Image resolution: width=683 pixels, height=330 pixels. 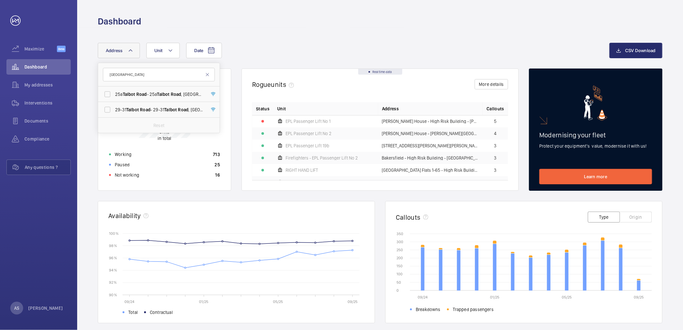 I want to click on span: Trapped passengers, so click(x=473, y=309).